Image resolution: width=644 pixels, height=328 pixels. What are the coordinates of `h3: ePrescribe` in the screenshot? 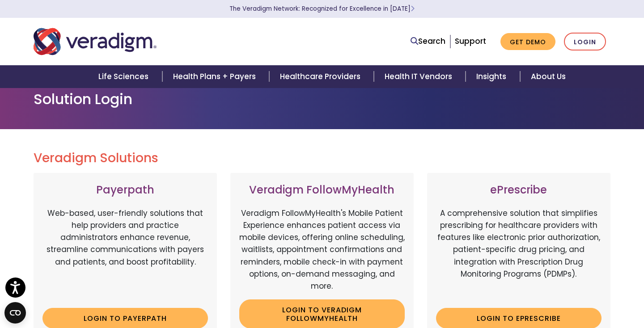 It's located at (519, 190).